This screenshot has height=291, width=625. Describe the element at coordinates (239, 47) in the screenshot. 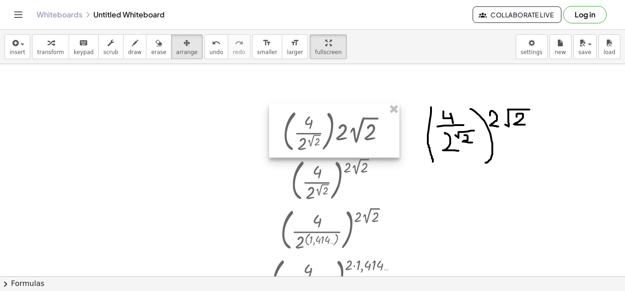

I see `button: redoredo` at that location.